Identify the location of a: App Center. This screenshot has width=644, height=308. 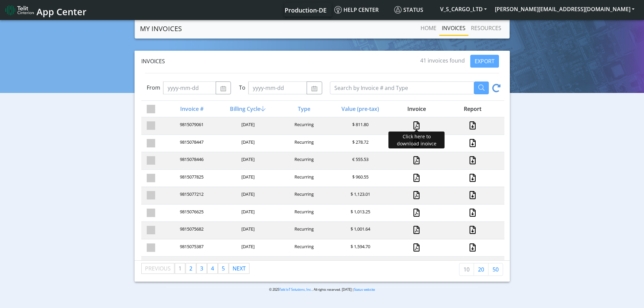
(46, 10).